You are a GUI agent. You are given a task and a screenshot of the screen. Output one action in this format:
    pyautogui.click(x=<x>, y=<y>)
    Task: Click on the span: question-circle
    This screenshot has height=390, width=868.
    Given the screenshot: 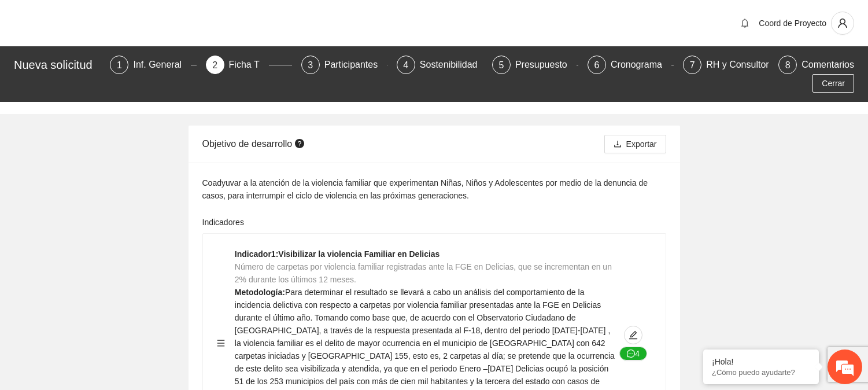 What is the action you would take?
    pyautogui.click(x=300, y=144)
    